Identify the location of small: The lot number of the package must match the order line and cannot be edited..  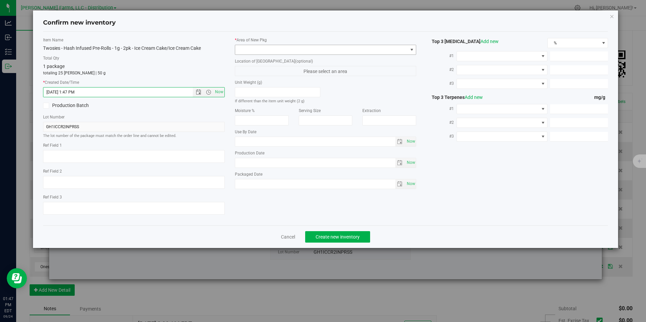
(110, 136).